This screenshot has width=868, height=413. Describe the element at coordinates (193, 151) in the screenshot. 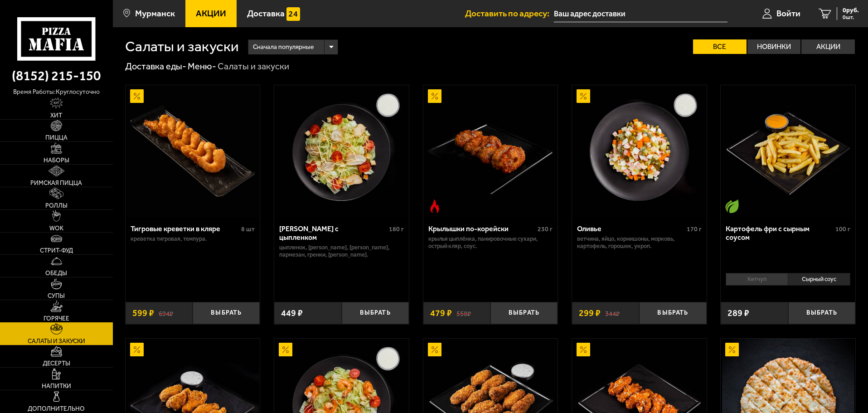

I see `a: АкционныйТигровые креветки в кляре` at that location.